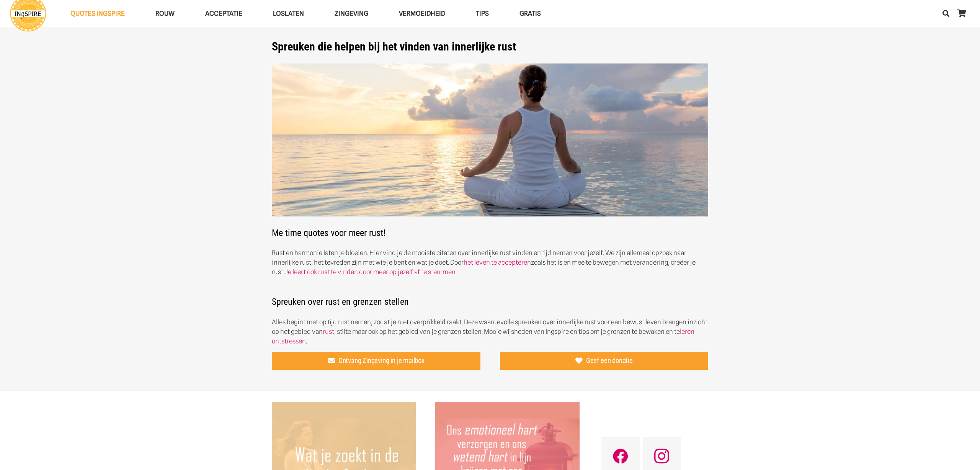 Image resolution: width=980 pixels, height=470 pixels. I want to click on a: ROUWROUW Menu, so click(165, 13).